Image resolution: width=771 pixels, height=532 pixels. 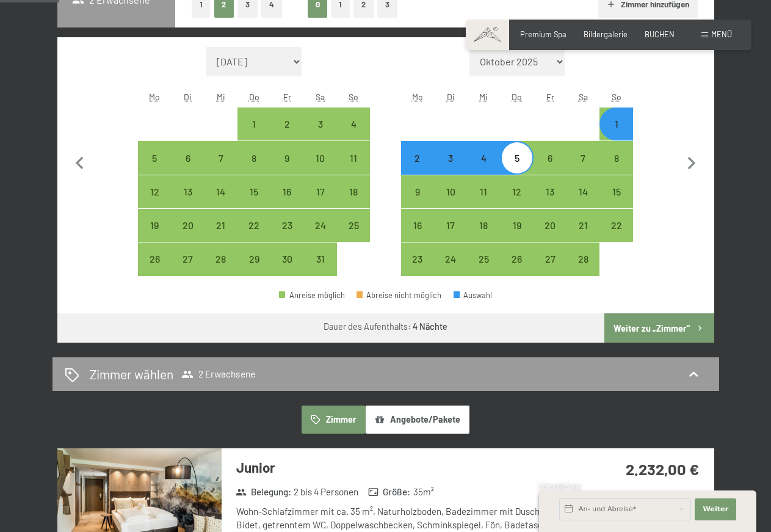 What do you see at coordinates (583, 96) in the screenshot?
I see `abbr: Samstag` at bounding box center [583, 96].